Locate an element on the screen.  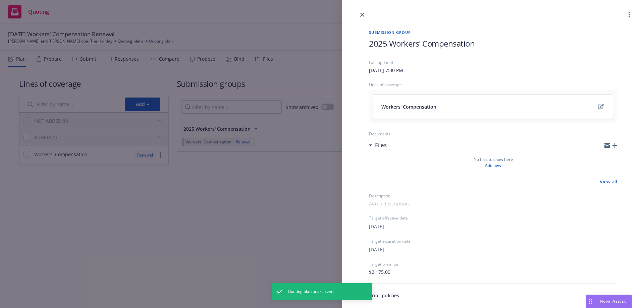
div: Files is located at coordinates (378, 145).